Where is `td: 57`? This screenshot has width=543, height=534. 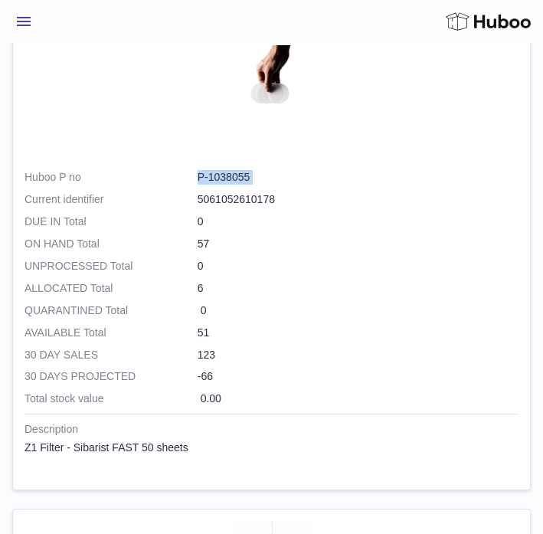
td: 57 is located at coordinates (271, 248).